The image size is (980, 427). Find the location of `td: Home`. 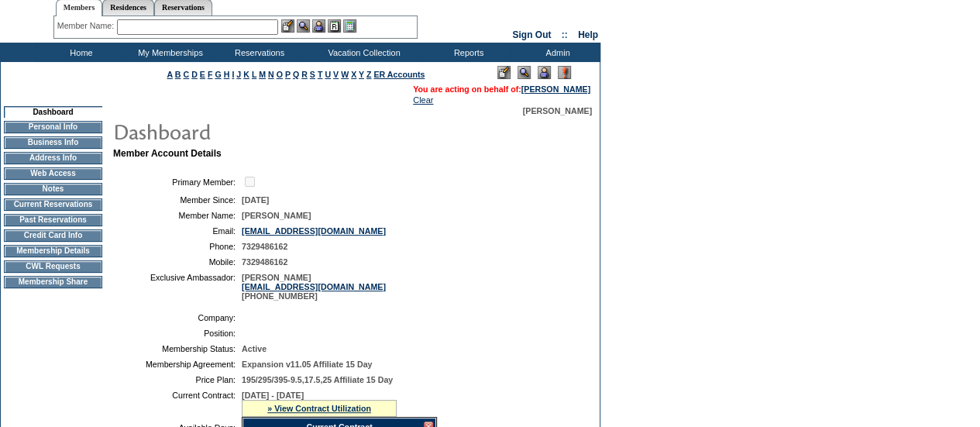

td: Home is located at coordinates (79, 52).